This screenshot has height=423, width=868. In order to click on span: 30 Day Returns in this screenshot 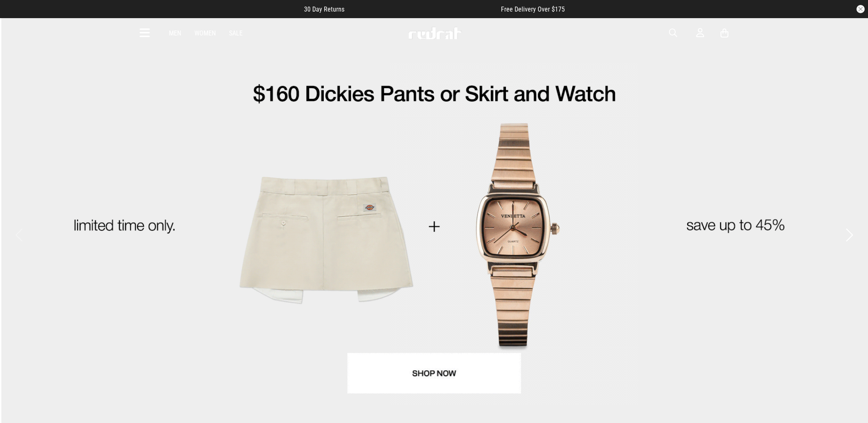, I will do `click(324, 9)`.